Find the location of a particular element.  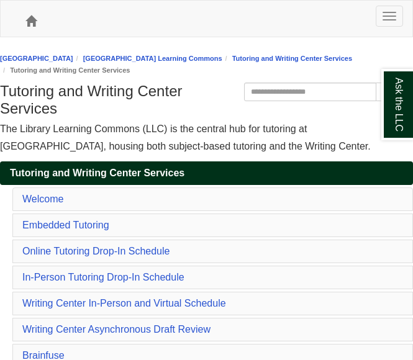

a: Tutoring and Writing Center Services is located at coordinates (292, 58).